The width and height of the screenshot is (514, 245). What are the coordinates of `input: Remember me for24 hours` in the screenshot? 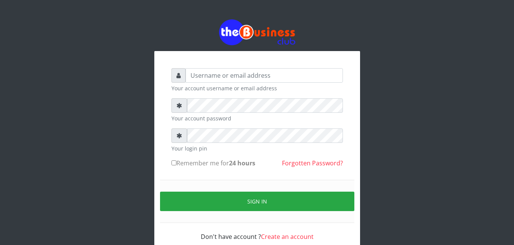 It's located at (174, 163).